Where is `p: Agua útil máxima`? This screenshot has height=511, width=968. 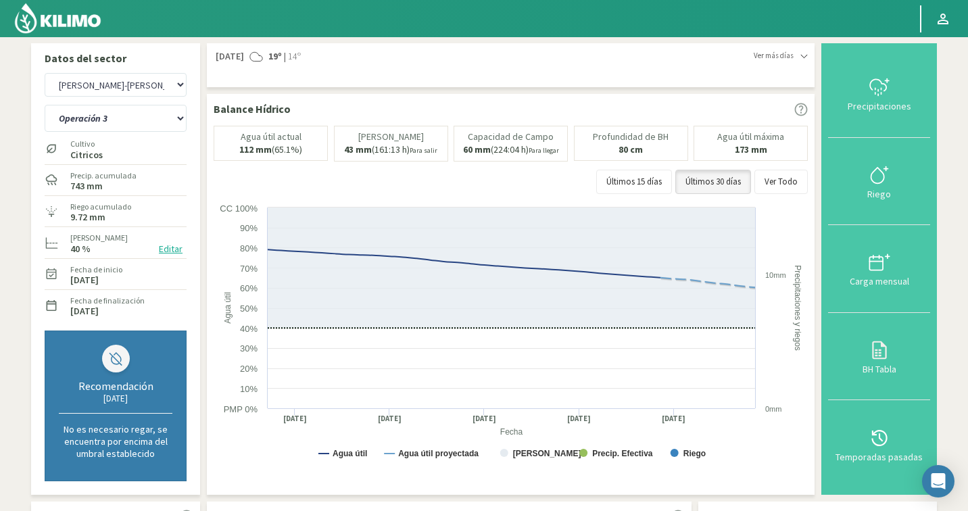 p: Agua útil máxima is located at coordinates (751, 137).